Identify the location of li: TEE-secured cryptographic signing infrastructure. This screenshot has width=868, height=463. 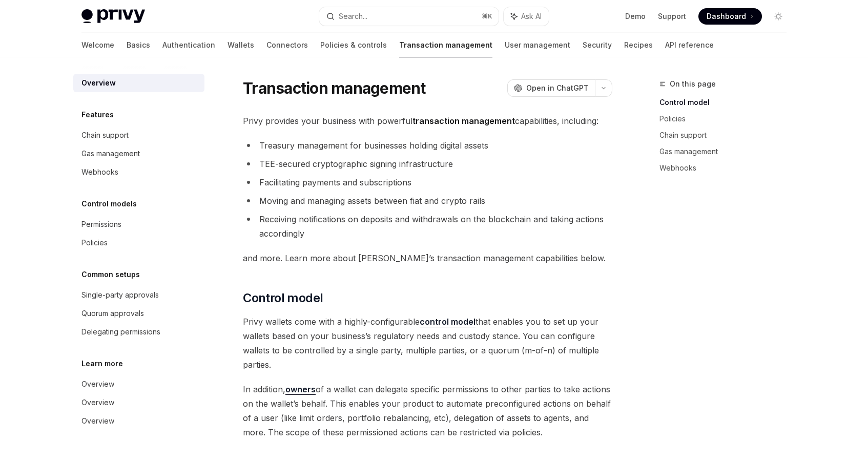
(427, 164).